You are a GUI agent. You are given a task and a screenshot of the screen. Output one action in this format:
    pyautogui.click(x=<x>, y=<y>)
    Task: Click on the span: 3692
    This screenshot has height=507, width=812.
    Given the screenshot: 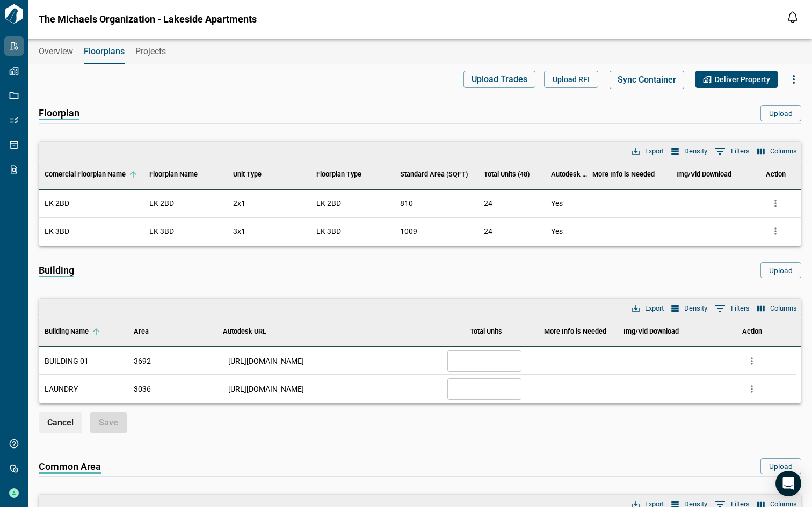 What is the action you would take?
    pyautogui.click(x=142, y=361)
    